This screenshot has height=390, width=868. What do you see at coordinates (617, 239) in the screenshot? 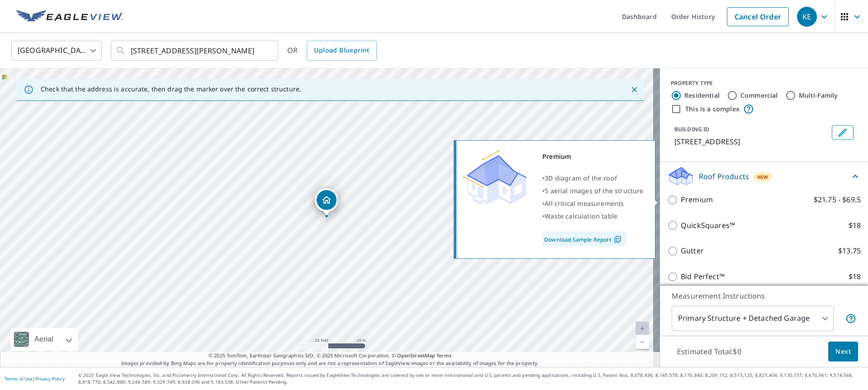
I see `img: Pdf Icon` at bounding box center [617, 239].